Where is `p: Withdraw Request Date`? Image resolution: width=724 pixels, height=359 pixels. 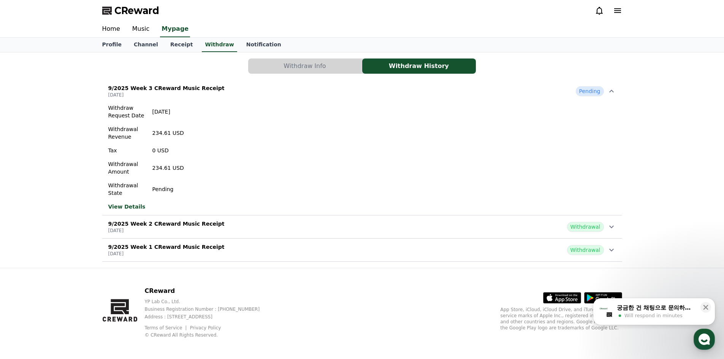 p: Withdraw Request Date is located at coordinates (127, 112).